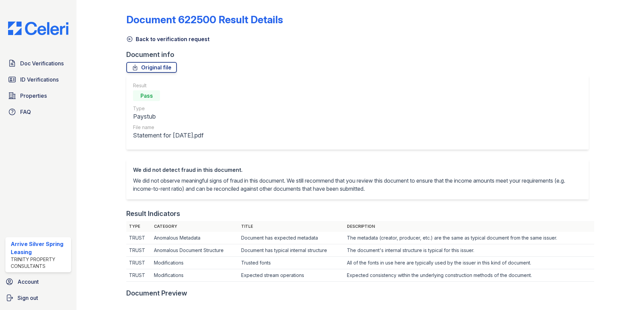 This screenshot has height=310, width=644. Describe the element at coordinates (168, 116) in the screenshot. I see `div: Paystub` at that location.